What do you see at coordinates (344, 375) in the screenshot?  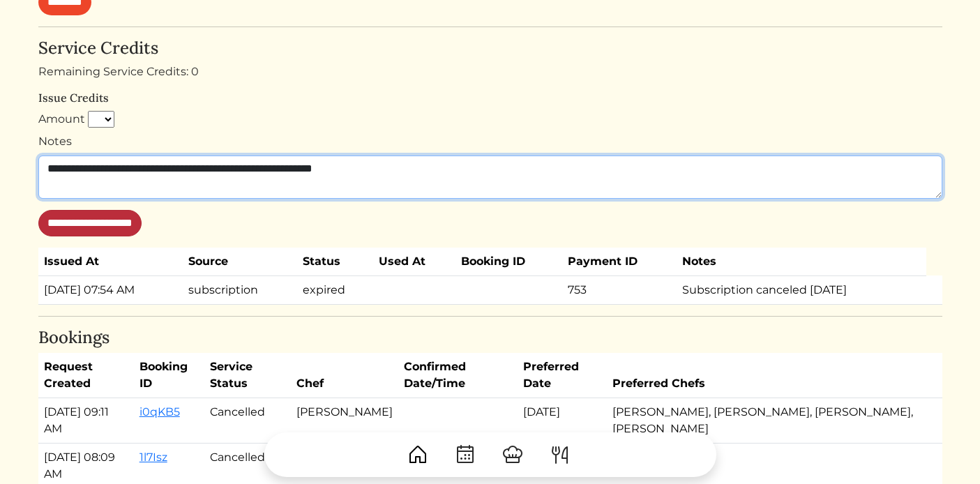 I see `th: Chef` at bounding box center [344, 375].